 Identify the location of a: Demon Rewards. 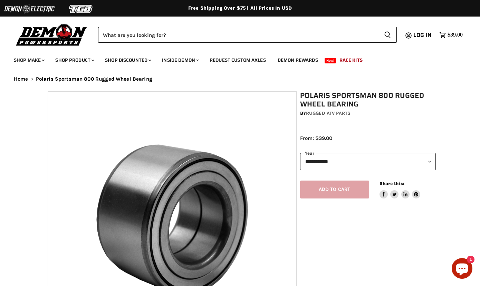
(297, 60).